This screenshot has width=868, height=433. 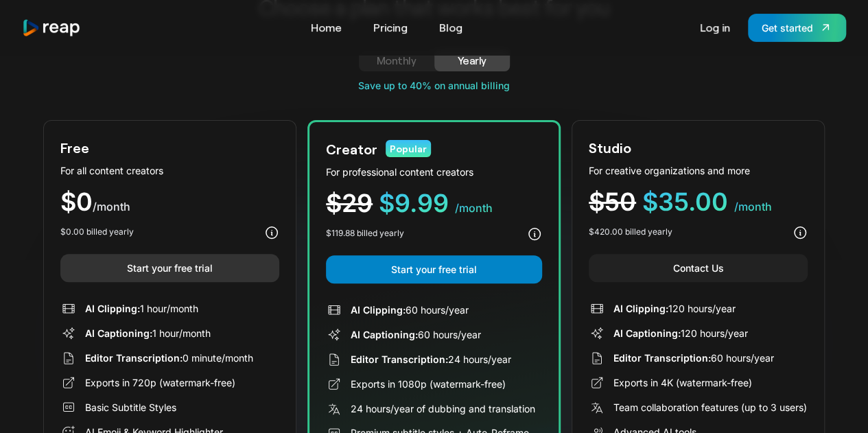 I want to click on div: Team collaboration features (up to 3 users), so click(x=710, y=407).